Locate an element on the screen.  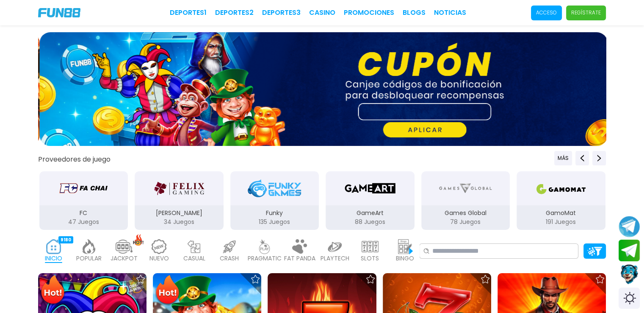
p: NUEVO is located at coordinates (159, 258).